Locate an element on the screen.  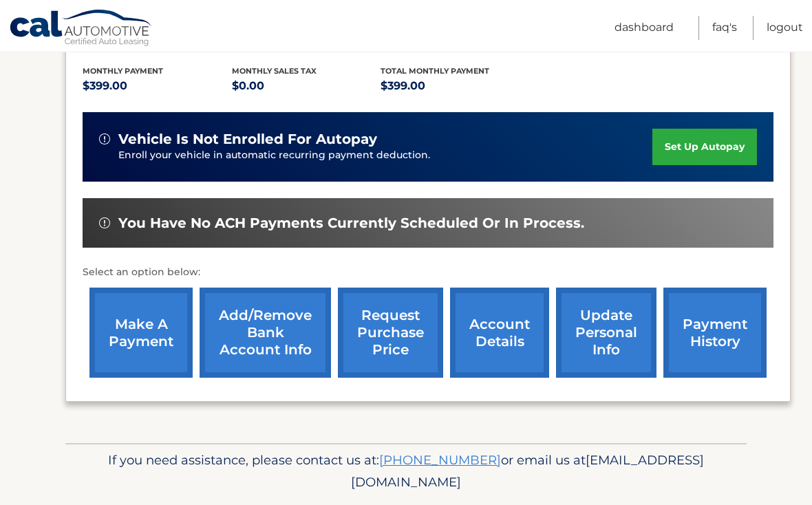
span: vehicle is not enrolled for autopay is located at coordinates (248, 139).